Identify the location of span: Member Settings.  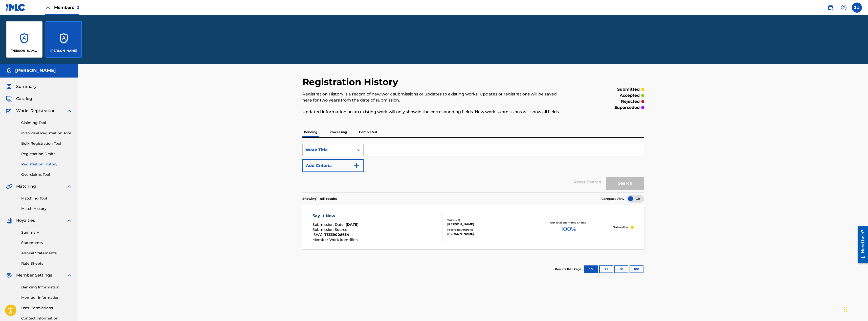
(34, 275).